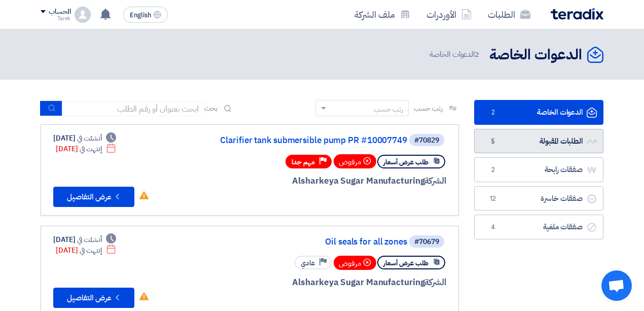 The image size is (644, 311). What do you see at coordinates (382, 14) in the screenshot?
I see `a: ملف الشركة` at bounding box center [382, 14].